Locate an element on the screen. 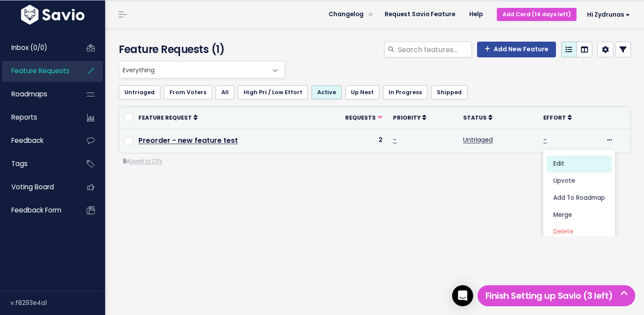  span: Feedback form is located at coordinates (36, 210).